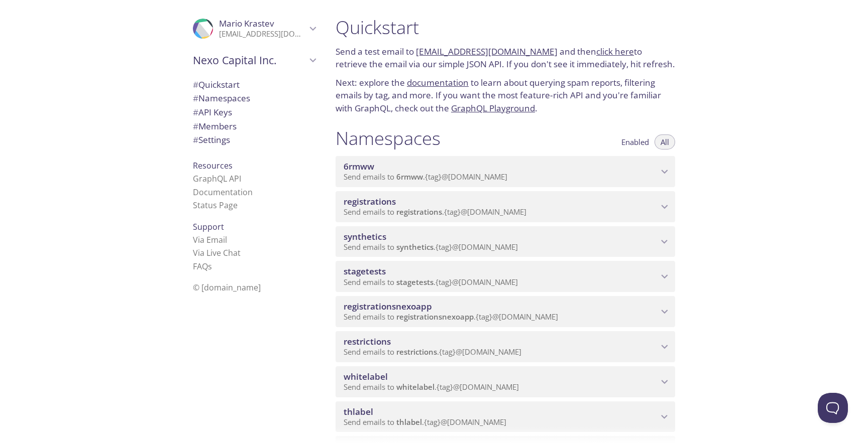  Describe the element at coordinates (254, 126) in the screenshot. I see `div: Members` at that location.